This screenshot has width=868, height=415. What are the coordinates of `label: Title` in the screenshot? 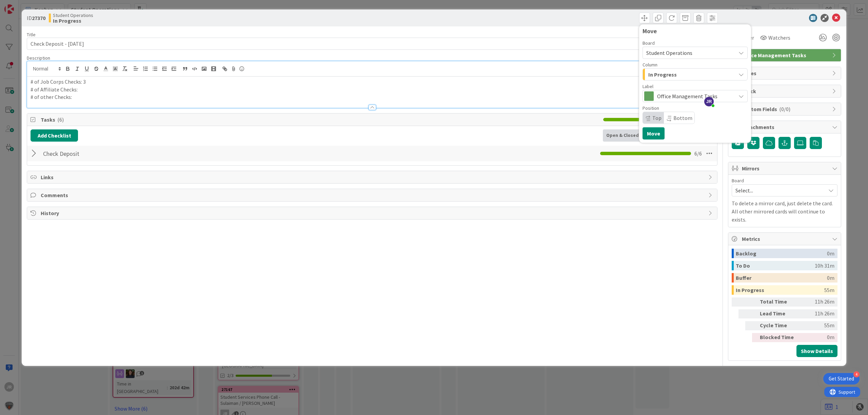 It's located at (31, 35).